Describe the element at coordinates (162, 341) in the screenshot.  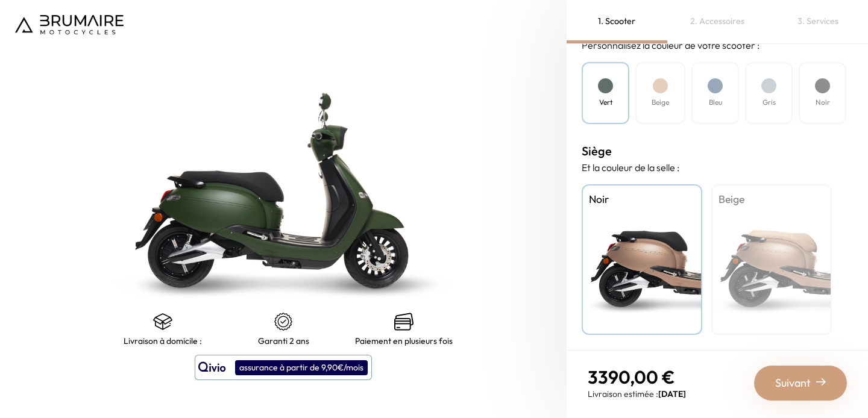
I see `p: Livraison à domicile :` at that location.